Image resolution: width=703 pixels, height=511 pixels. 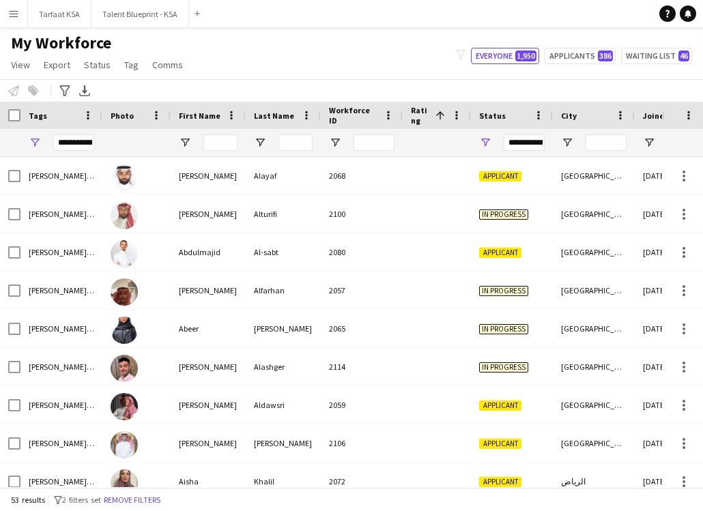 What do you see at coordinates (296, 143) in the screenshot?
I see `input: Last Name Filter Input` at bounding box center [296, 143].